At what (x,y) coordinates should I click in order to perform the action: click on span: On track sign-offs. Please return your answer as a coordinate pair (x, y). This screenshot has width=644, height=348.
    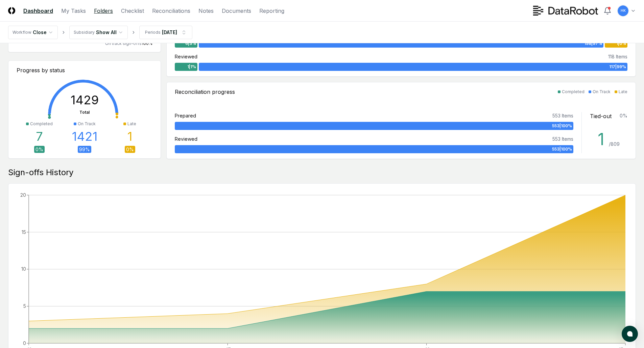
    Looking at the image, I should click on (123, 43).